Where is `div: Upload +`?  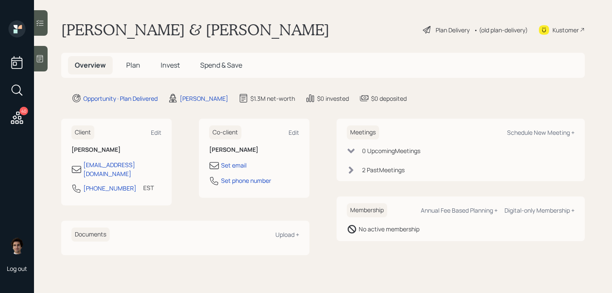
div: Upload + is located at coordinates (287, 234).